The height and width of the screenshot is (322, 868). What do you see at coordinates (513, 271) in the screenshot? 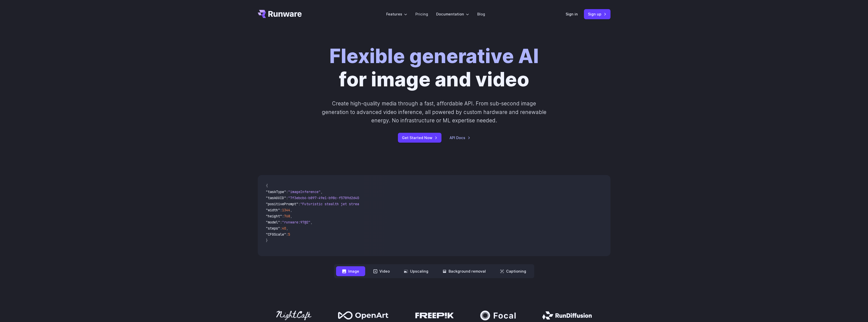
I see `button: Captioning` at bounding box center [513, 271].